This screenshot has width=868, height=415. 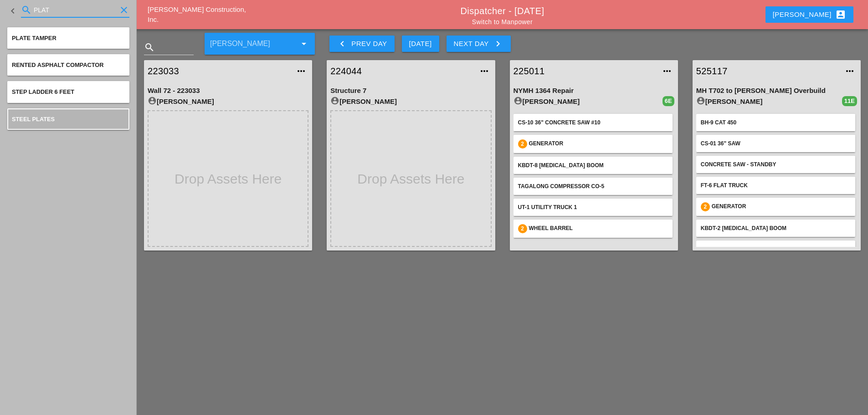 I want to click on div: FT-6 Flat truck, so click(x=775, y=186).